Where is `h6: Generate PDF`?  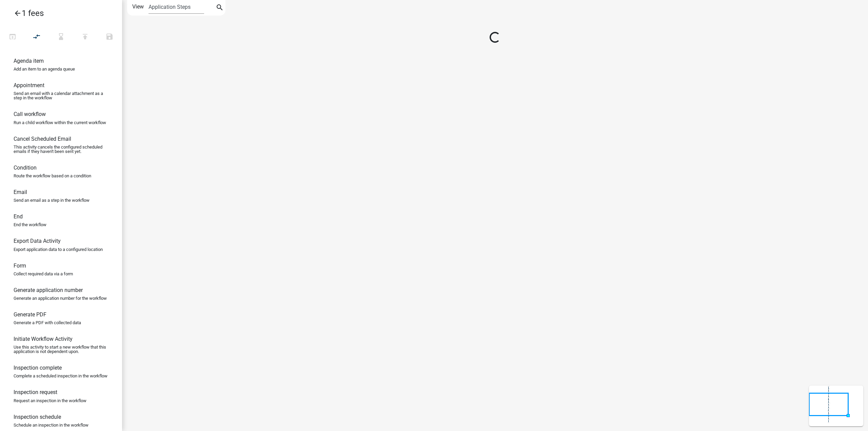
h6: Generate PDF is located at coordinates (30, 314).